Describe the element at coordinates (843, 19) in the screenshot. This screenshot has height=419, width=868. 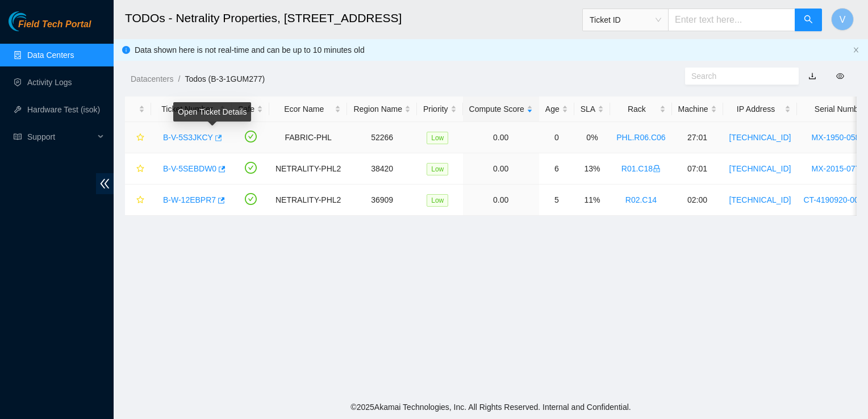
I see `span: V` at that location.